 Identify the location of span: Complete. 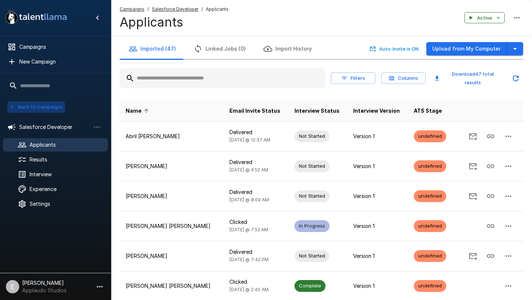
(310, 286).